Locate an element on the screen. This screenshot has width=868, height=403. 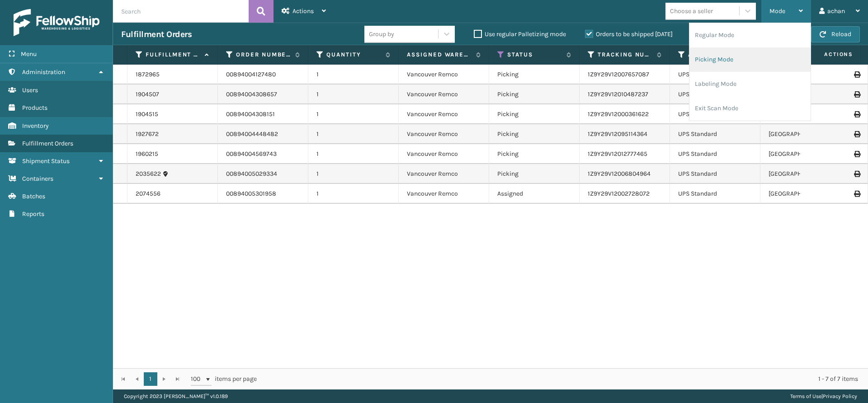
a: Privacy Policy is located at coordinates (840, 396).